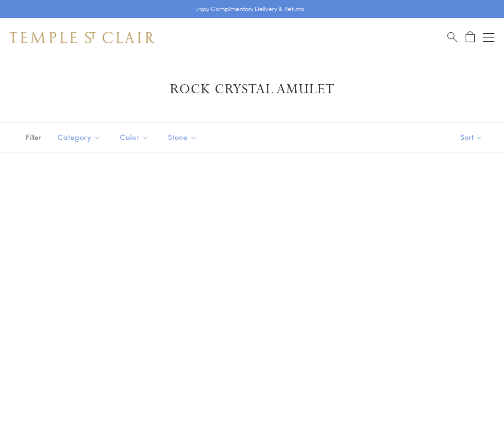  Describe the element at coordinates (252, 89) in the screenshot. I see `h1: Rock Crystal Amulet` at that location.